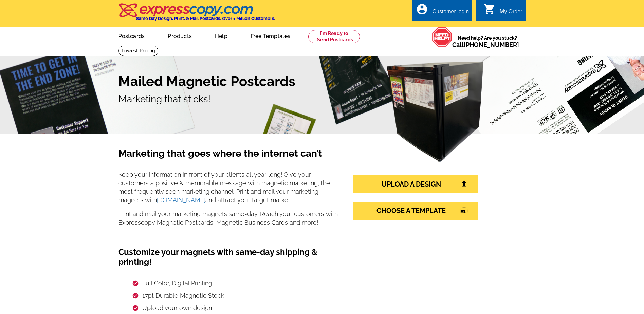 Image resolution: width=644 pixels, height=314 pixels. I want to click on a: Free Templates, so click(270, 35).